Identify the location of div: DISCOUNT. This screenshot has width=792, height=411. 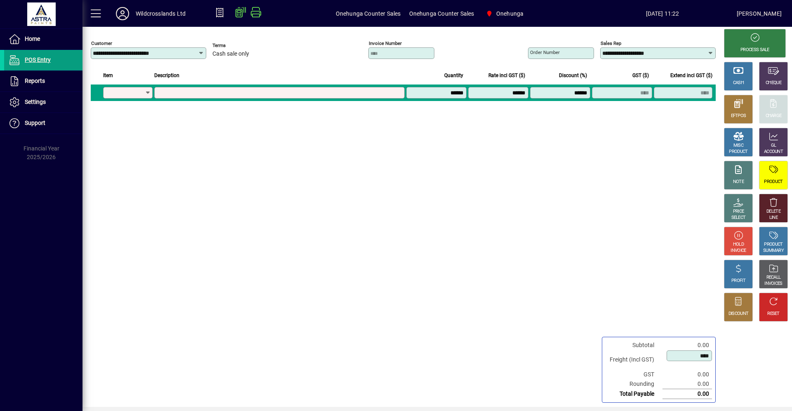
(738, 314).